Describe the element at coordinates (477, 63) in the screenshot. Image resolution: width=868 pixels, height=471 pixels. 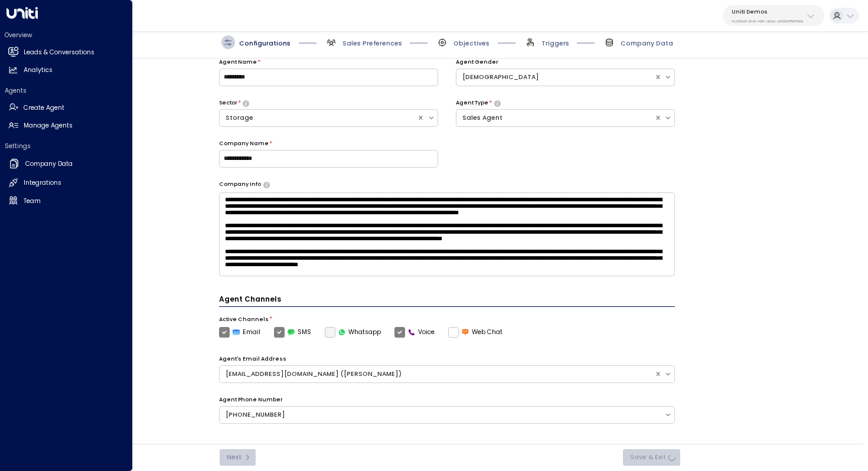
I see `label: Agent Gender` at that location.